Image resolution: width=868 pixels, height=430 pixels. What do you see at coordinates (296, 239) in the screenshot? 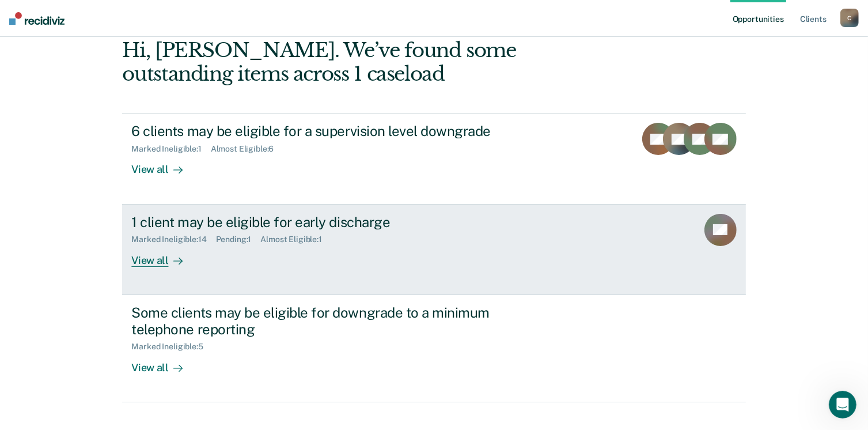
I see `div: Almost Eligible : 1` at bounding box center [296, 239].